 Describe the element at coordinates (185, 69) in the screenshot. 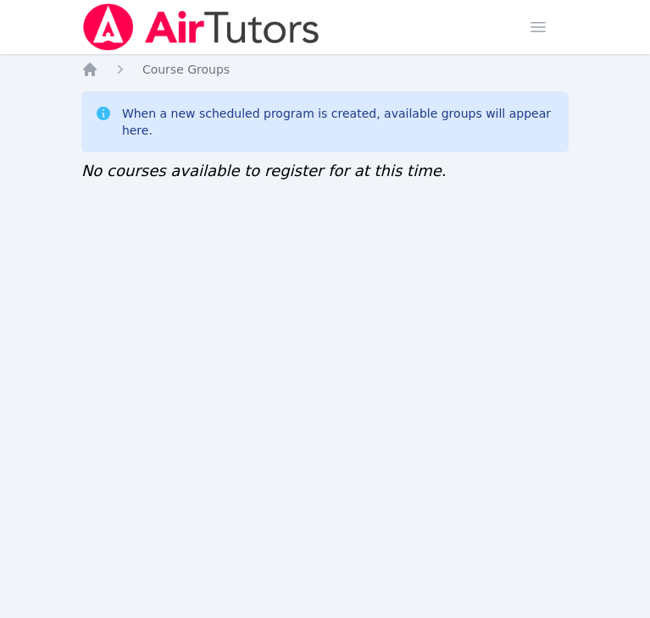

I see `span: Course Groups` at that location.